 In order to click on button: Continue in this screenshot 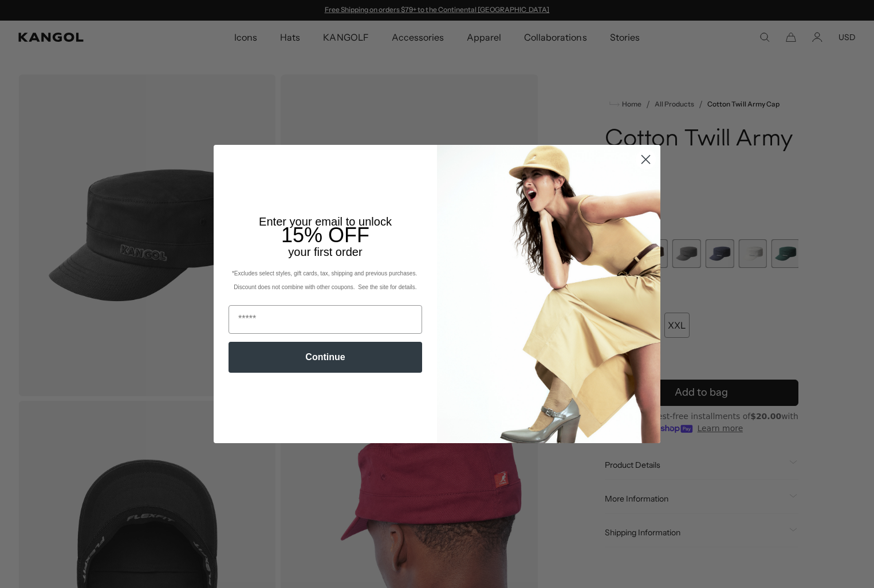, I will do `click(325, 358)`.